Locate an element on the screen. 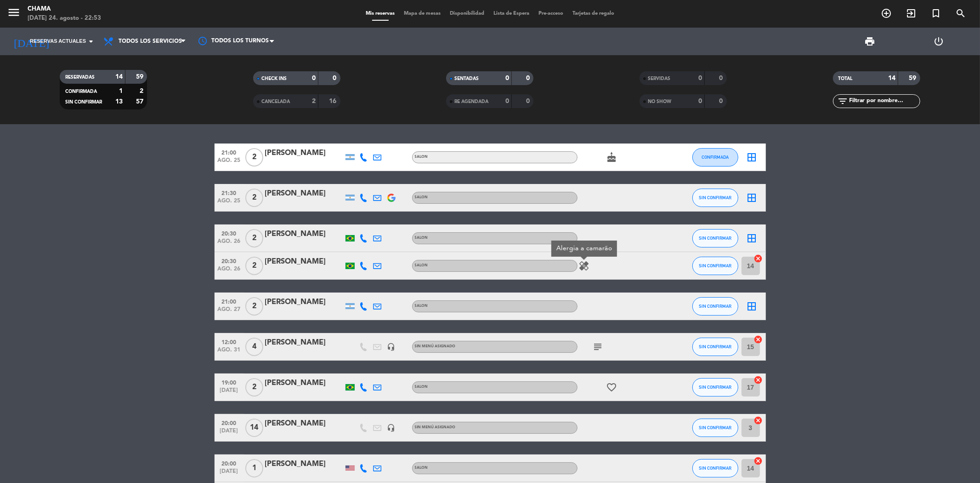 This screenshot has height=483, width=980. strong: 57 is located at coordinates (141, 101).